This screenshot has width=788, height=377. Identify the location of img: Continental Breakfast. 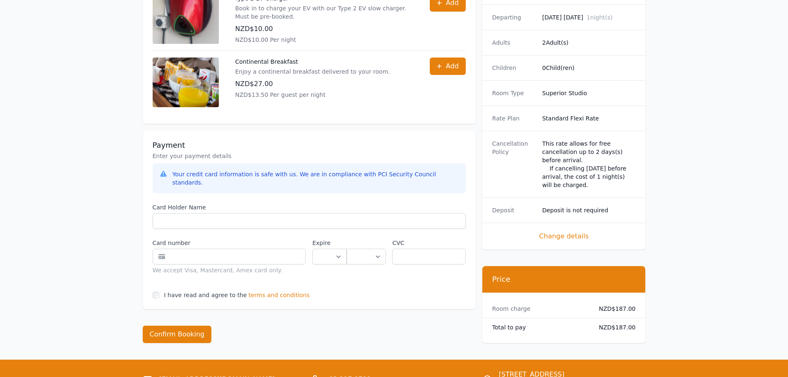
(186, 82).